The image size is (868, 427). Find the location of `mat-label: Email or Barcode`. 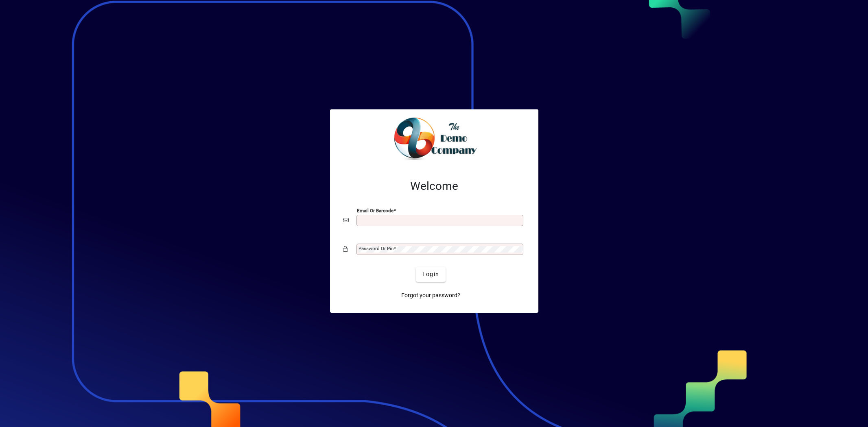

mat-label: Email or Barcode is located at coordinates (375, 210).